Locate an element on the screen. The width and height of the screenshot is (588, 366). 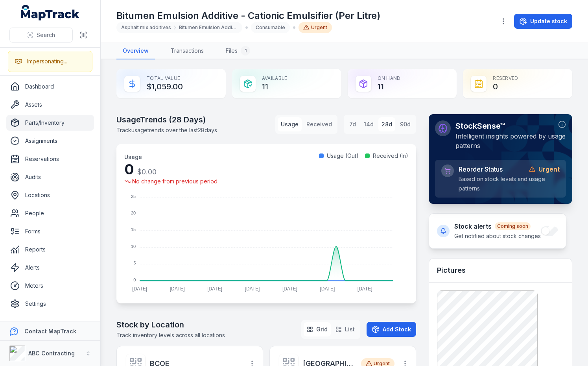
span: Bitumen Emulsion Additive is located at coordinates (208, 28).